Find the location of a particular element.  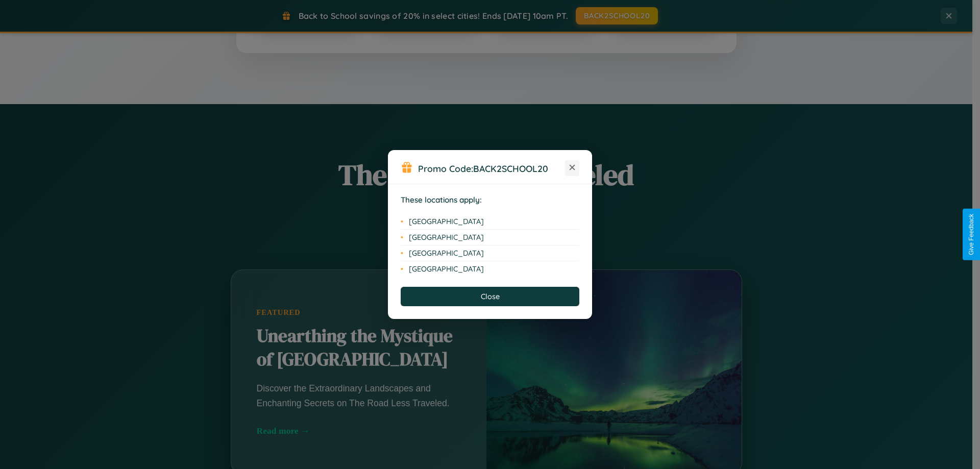

button: Close is located at coordinates (490, 296).